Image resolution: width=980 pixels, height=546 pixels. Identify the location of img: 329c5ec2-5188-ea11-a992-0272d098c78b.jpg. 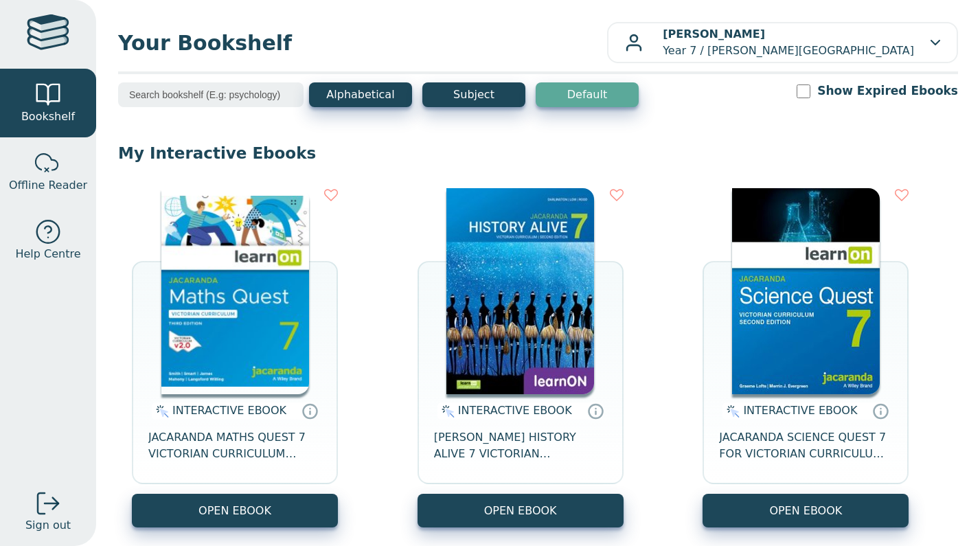
(805, 291).